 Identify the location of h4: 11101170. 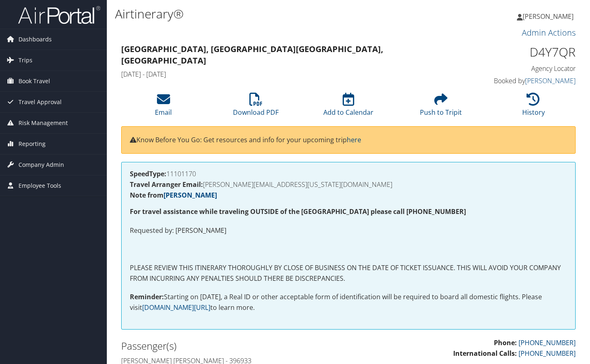
(348, 174).